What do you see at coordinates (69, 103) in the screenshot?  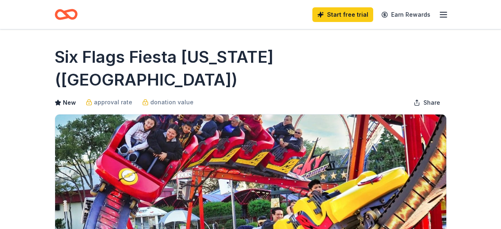 I see `span: New` at bounding box center [69, 103].